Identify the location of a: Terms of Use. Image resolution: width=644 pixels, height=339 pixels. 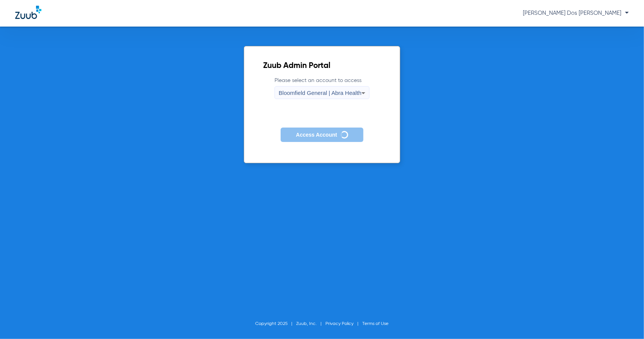
(376, 324).